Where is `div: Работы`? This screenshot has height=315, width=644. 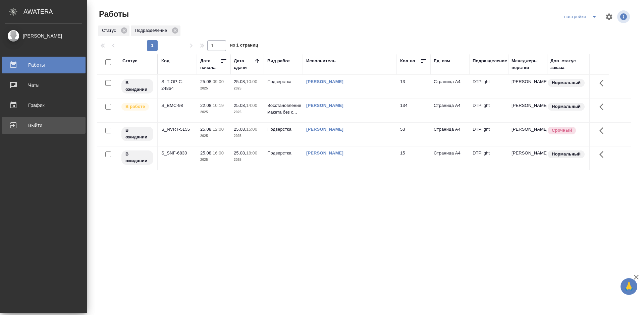
div: Работы is located at coordinates (44, 65).